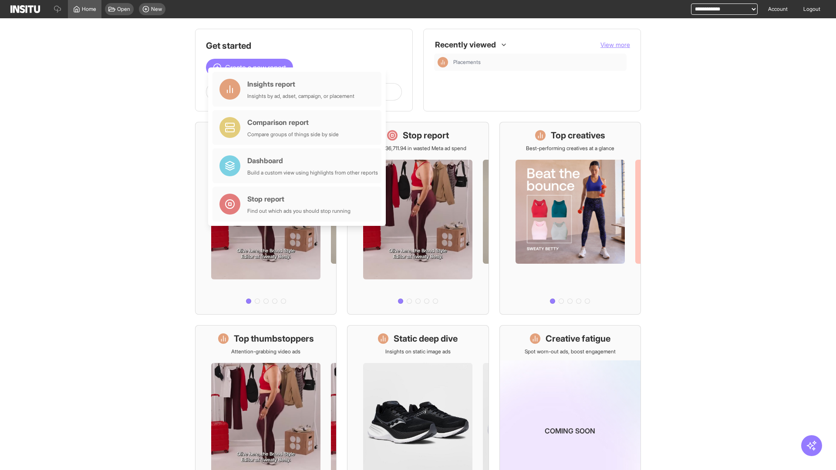 This screenshot has height=470, width=836. What do you see at coordinates (615, 44) in the screenshot?
I see `span: View more` at bounding box center [615, 44].